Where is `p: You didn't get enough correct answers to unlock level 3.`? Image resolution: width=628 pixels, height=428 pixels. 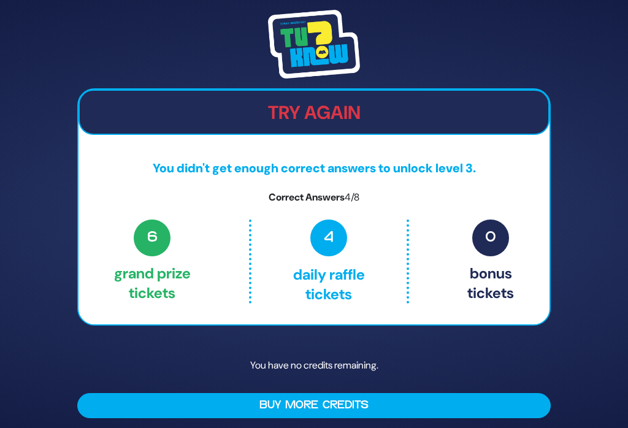 p: You didn't get enough correct answers to unlock level 3. is located at coordinates (313, 168).